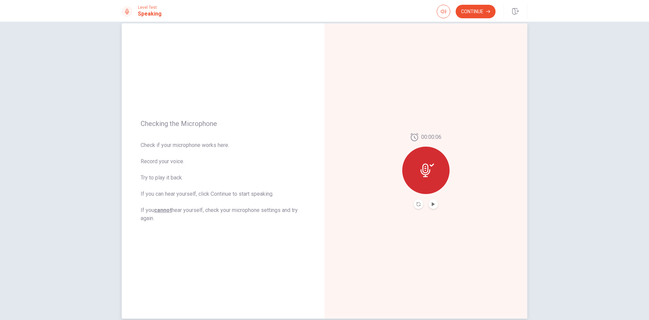  Describe the element at coordinates (433, 204) in the screenshot. I see `button: Play Audio` at that location.